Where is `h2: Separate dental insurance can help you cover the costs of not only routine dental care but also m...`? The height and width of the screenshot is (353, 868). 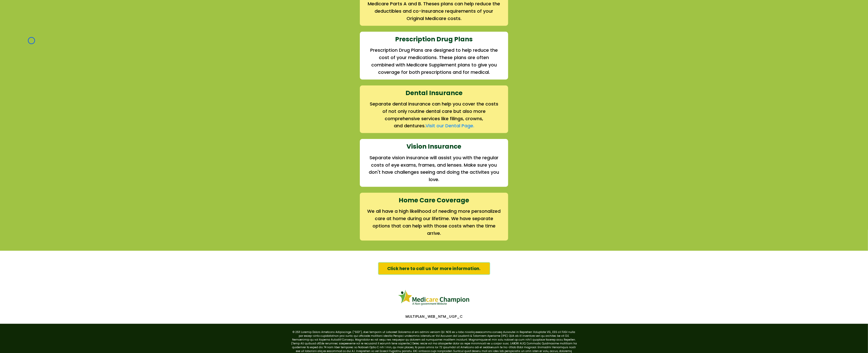
h2: Separate dental insurance can help you cover the costs of not only routine dental care but also m... is located at coordinates (434, 111).